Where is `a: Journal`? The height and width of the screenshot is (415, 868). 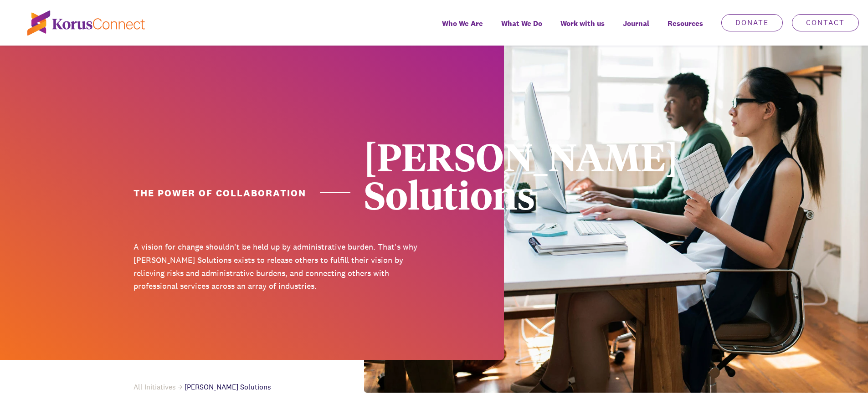 a: Journal is located at coordinates (636, 29).